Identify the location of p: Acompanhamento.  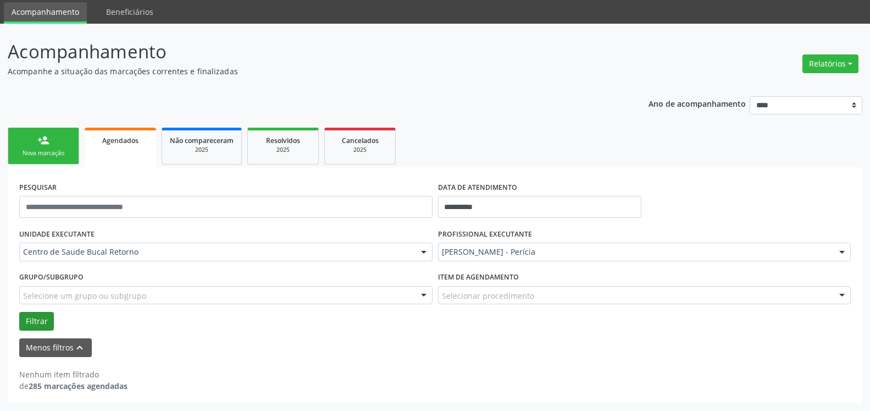
(307, 52).